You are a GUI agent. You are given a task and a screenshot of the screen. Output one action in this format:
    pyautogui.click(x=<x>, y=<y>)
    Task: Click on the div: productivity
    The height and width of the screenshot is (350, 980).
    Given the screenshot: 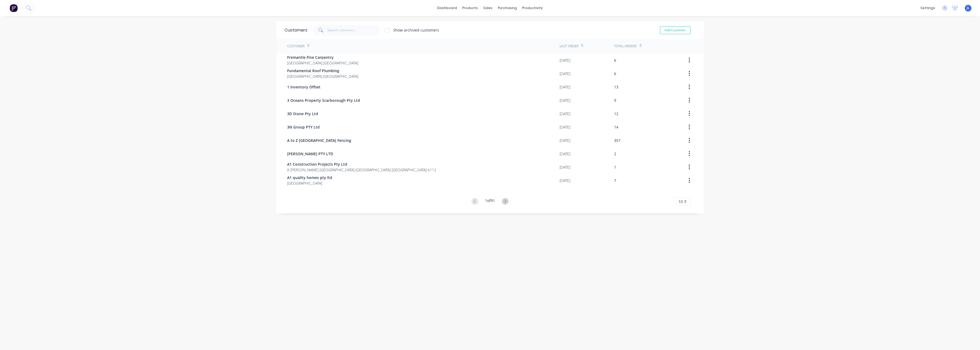 What is the action you would take?
    pyautogui.click(x=532, y=8)
    